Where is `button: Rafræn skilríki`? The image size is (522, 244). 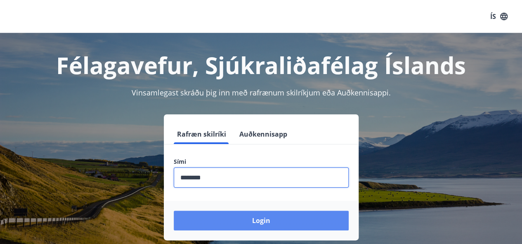
button: Rafræn skilríki is located at coordinates (201, 134).